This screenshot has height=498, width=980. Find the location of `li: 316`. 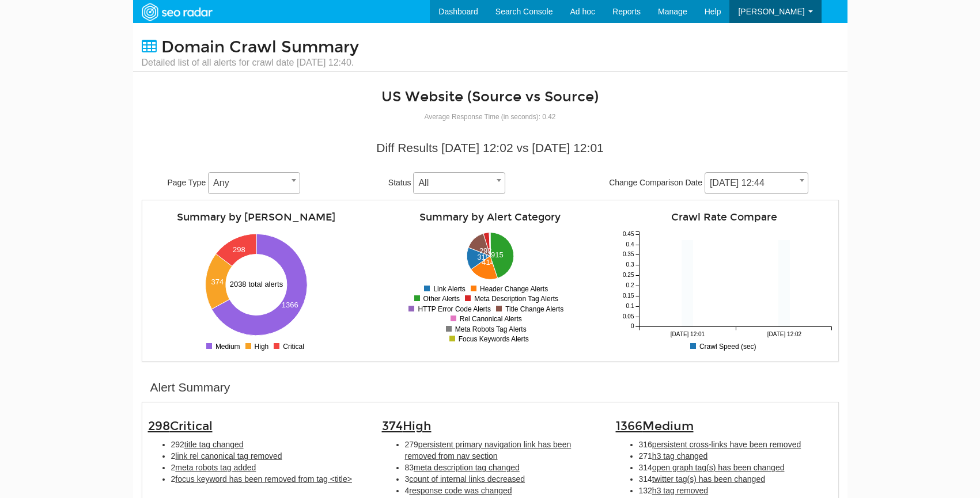

li: 316 is located at coordinates (736, 444).